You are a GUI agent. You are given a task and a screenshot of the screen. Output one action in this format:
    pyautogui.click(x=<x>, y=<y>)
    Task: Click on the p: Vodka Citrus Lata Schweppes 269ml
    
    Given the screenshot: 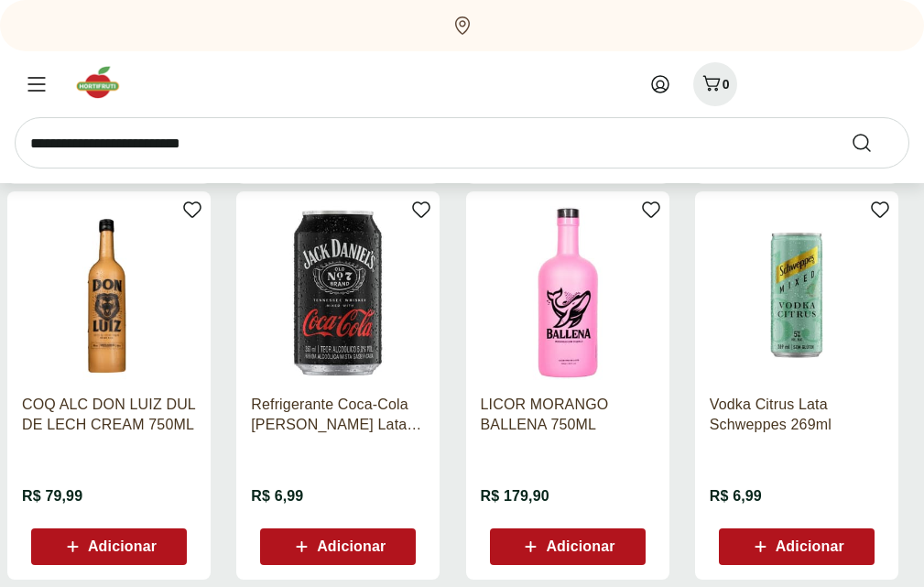 What is the action you would take?
    pyautogui.click(x=797, y=415)
    